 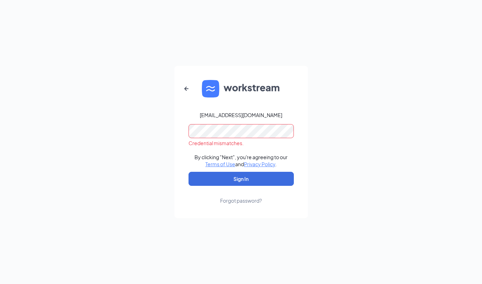 I want to click on button: ArrowLeftNew, so click(x=186, y=89).